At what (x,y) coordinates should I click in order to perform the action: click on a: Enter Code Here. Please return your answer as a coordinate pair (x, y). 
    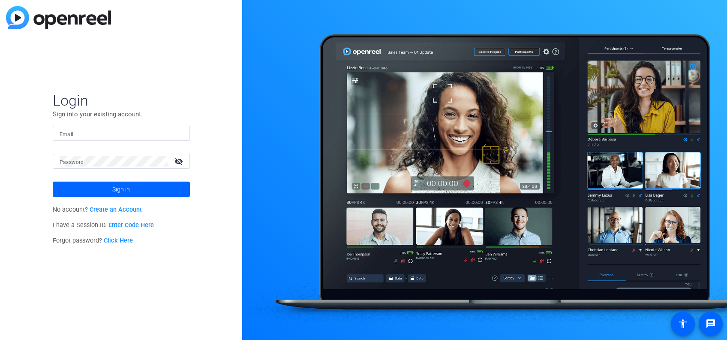
    Looking at the image, I should click on (131, 225).